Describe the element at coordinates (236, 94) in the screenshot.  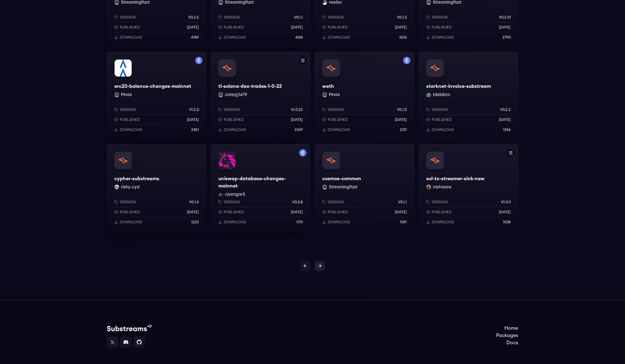
I see `button: coreyjj1679` at that location.